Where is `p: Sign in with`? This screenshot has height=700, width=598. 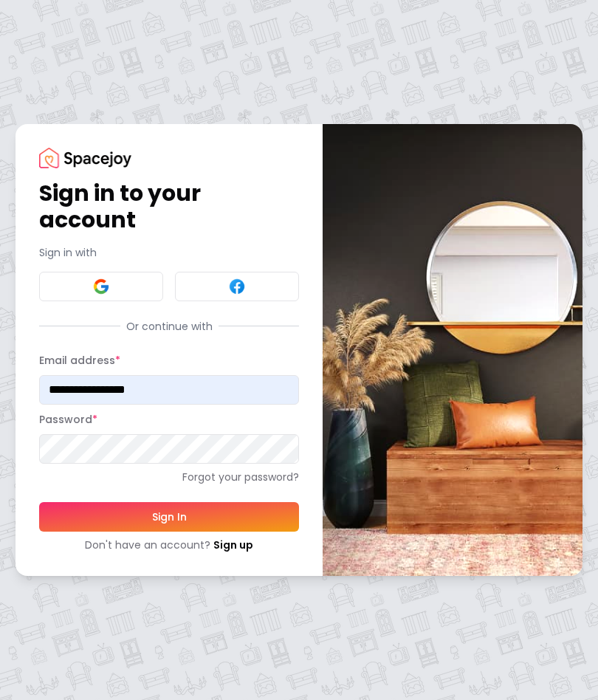 p: Sign in with is located at coordinates (169, 253).